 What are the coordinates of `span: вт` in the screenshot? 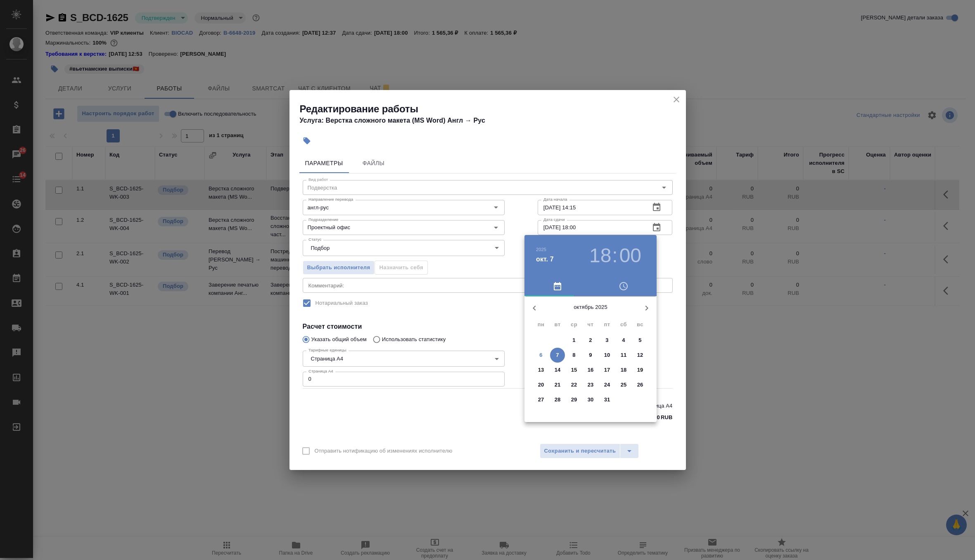 It's located at (558, 325).